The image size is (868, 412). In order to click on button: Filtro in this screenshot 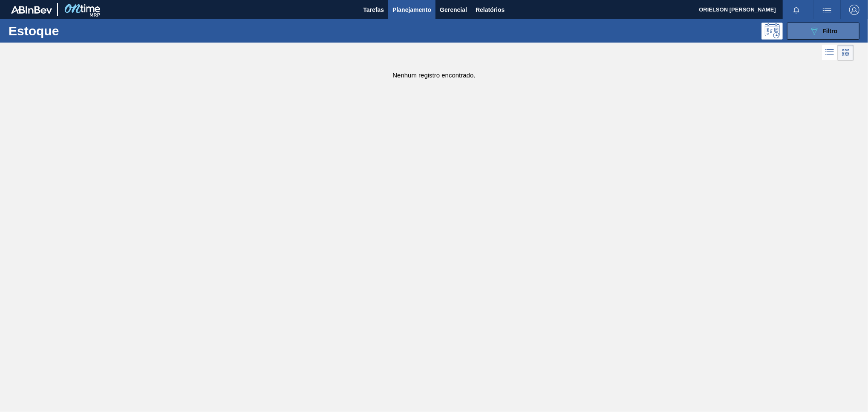, I will do `click(823, 31)`.